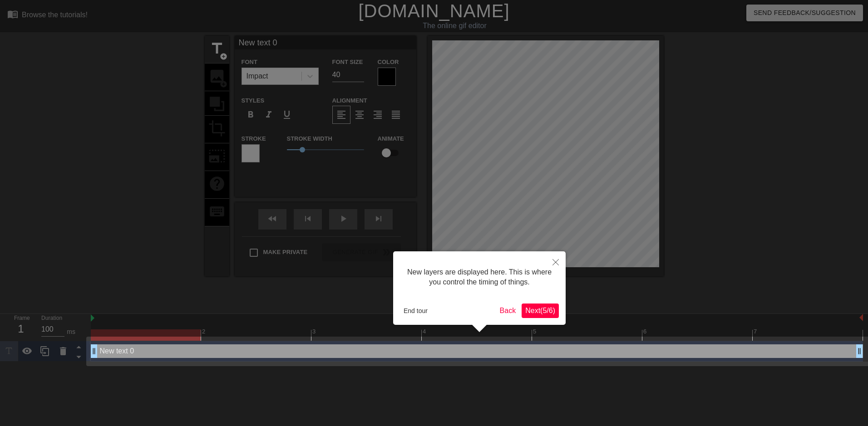  What do you see at coordinates (508, 310) in the screenshot?
I see `button: Back` at bounding box center [508, 310].